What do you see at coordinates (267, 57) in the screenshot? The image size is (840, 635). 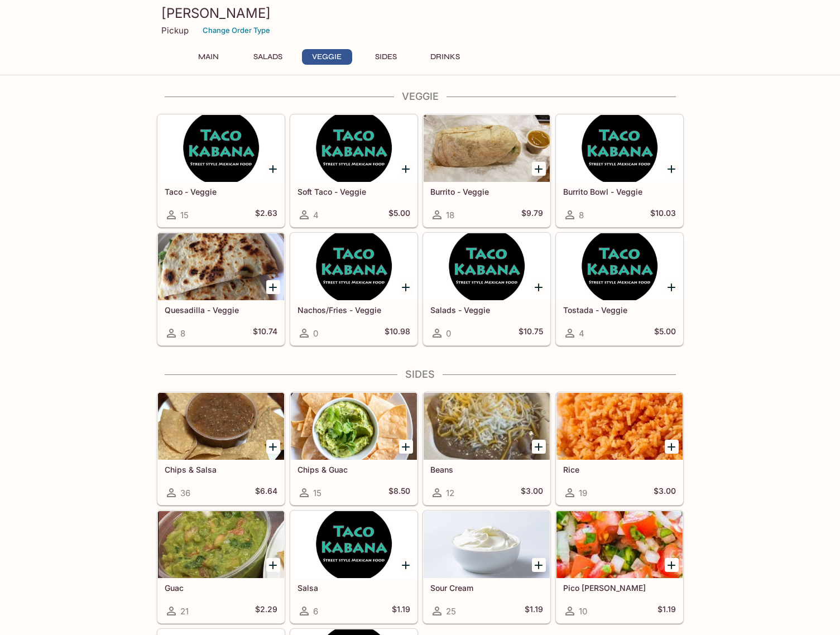 I see `button: Salads` at bounding box center [267, 57].